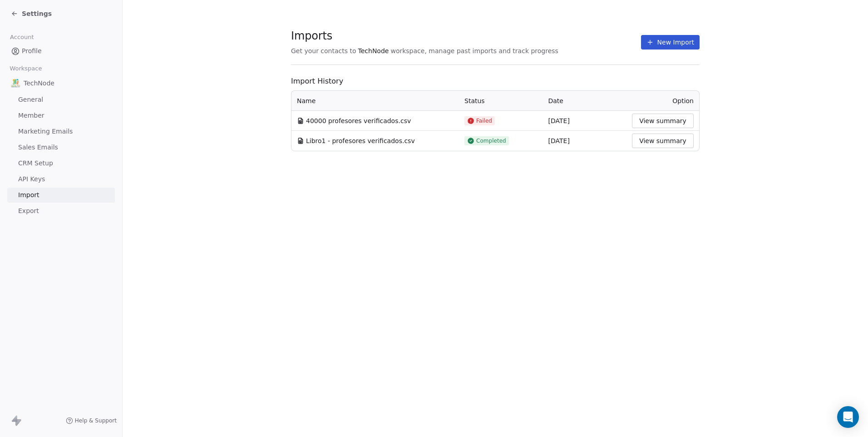 This screenshot has width=868, height=437. I want to click on span: Marketing Emails, so click(45, 132).